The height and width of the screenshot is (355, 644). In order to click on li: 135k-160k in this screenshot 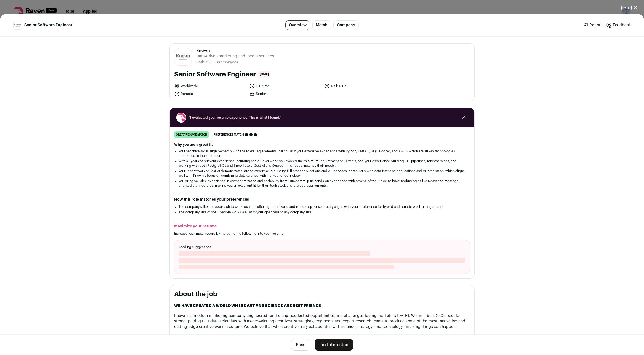, I will do `click(360, 86)`.